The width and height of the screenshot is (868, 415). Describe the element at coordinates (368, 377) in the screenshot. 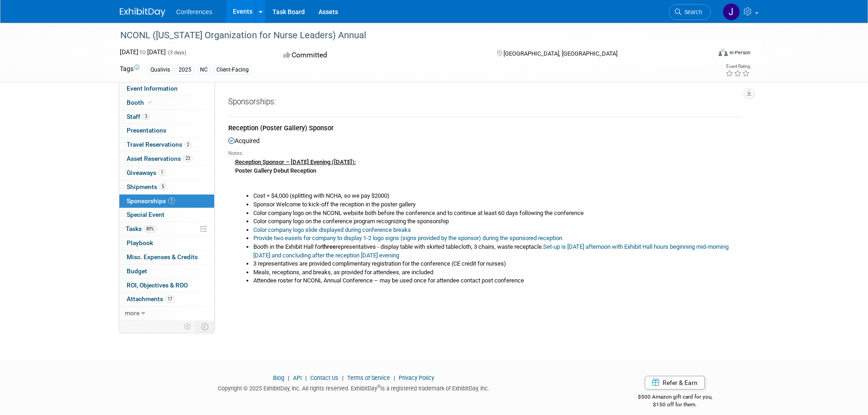

I see `a: Terms of Service` at that location.